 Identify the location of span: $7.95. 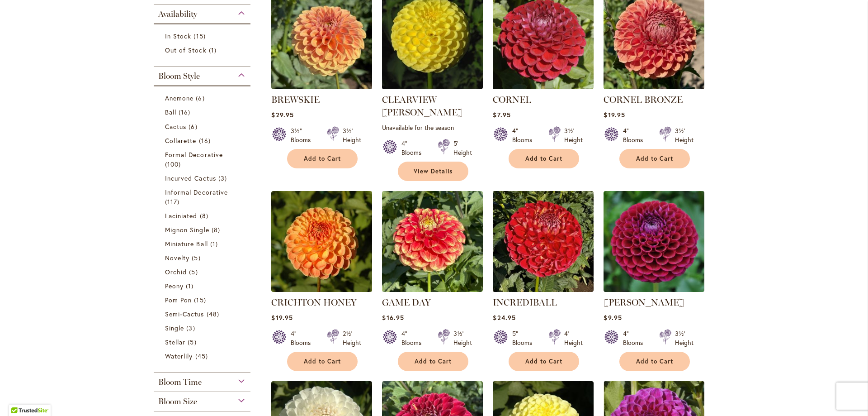
(501, 114).